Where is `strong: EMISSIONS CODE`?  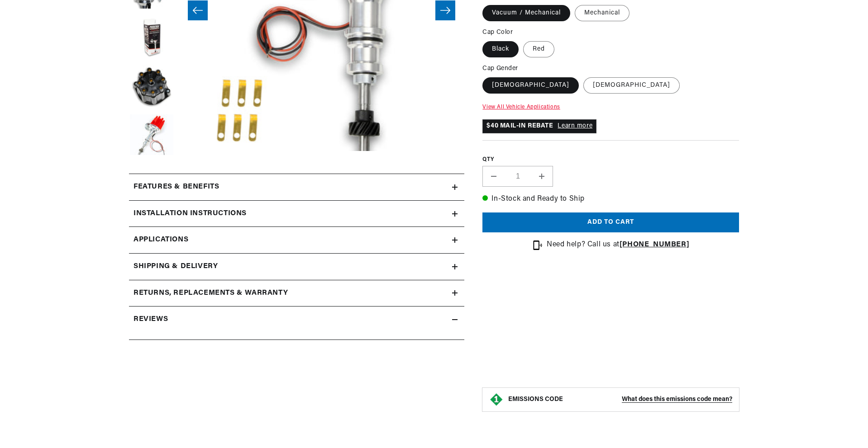
strong: EMISSIONS CODE is located at coordinates (535, 399).